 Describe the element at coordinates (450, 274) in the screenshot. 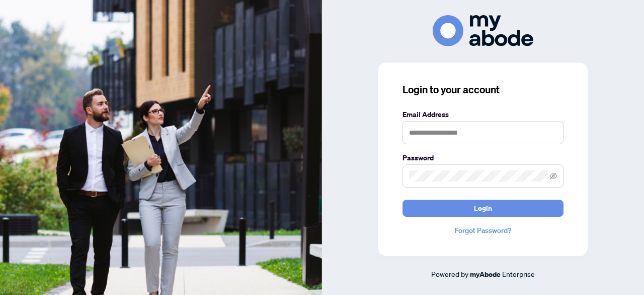

I see `span: Powered by` at that location.